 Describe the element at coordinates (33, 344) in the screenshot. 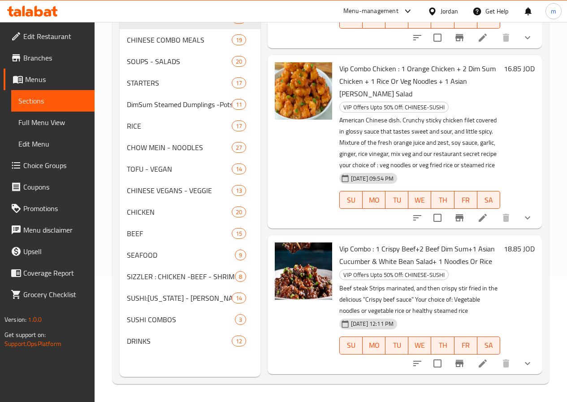

I see `a: Support.OpsPlatform` at that location.